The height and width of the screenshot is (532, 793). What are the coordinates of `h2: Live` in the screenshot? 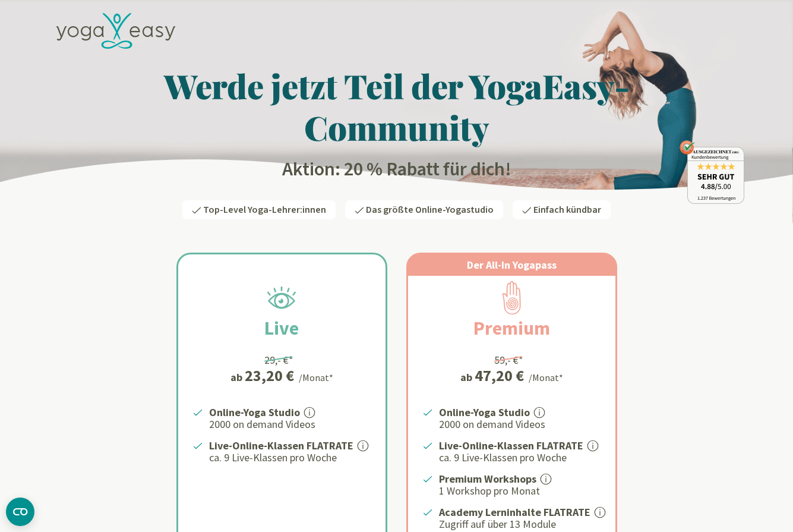 It's located at (282, 328).